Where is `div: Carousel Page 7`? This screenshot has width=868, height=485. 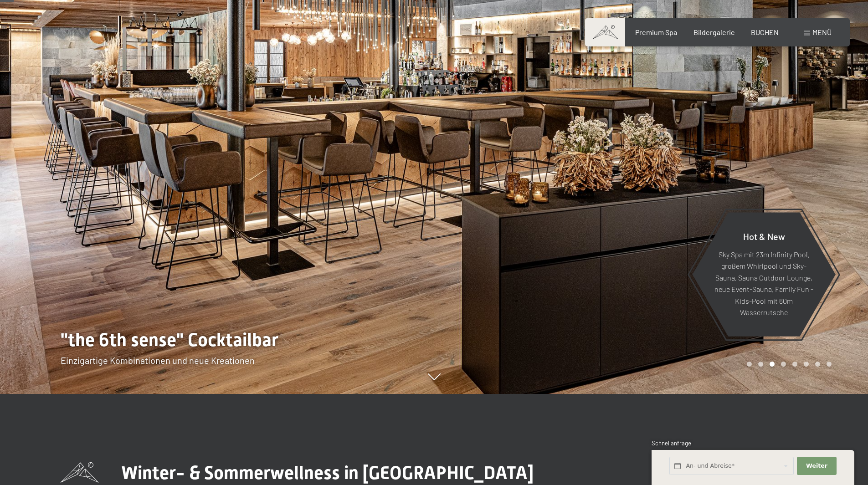 div: Carousel Page 7 is located at coordinates (818, 364).